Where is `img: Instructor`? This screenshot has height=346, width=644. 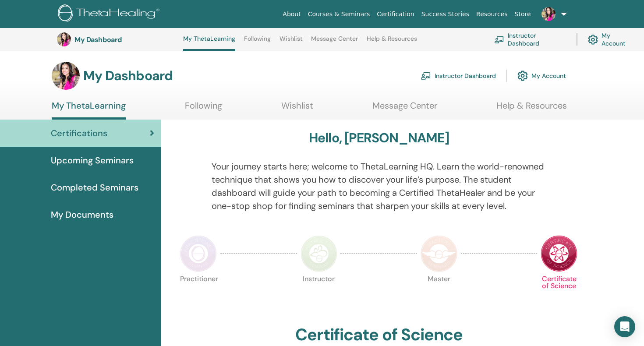 img: Instructor is located at coordinates (319, 254).